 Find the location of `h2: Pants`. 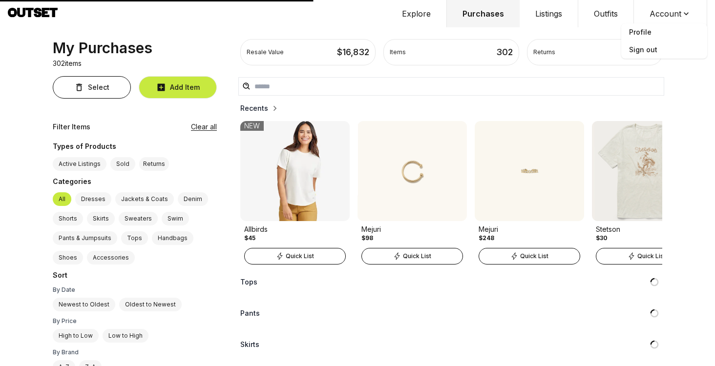

h2: Pants is located at coordinates (250, 313).